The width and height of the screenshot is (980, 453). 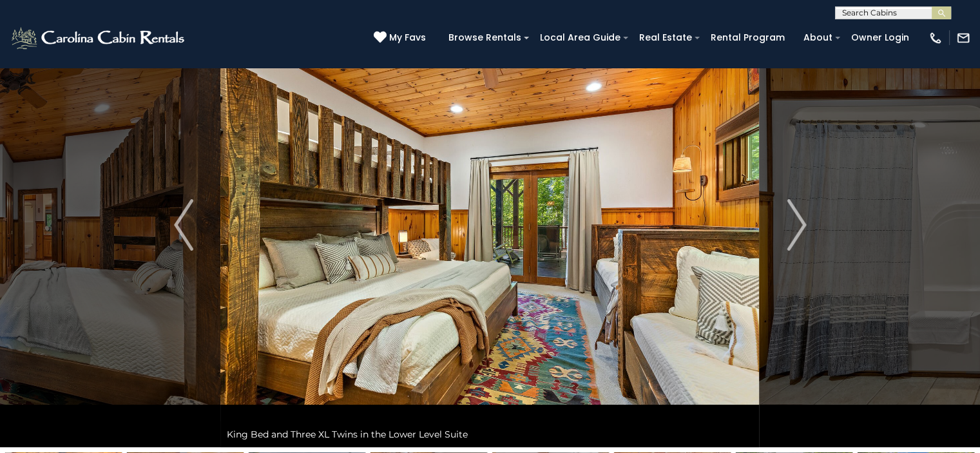 What do you see at coordinates (402, 38) in the screenshot?
I see `a: My Favs` at bounding box center [402, 38].